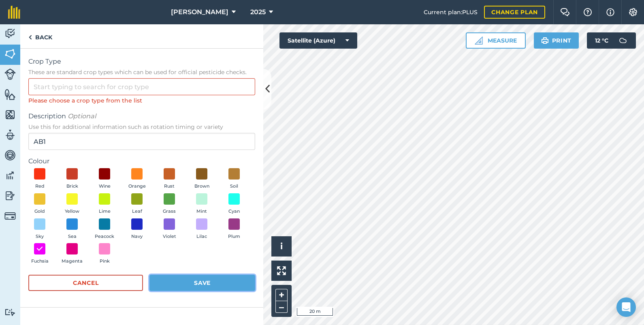  Describe the element at coordinates (169, 237) in the screenshot. I see `span: Violet` at that location.